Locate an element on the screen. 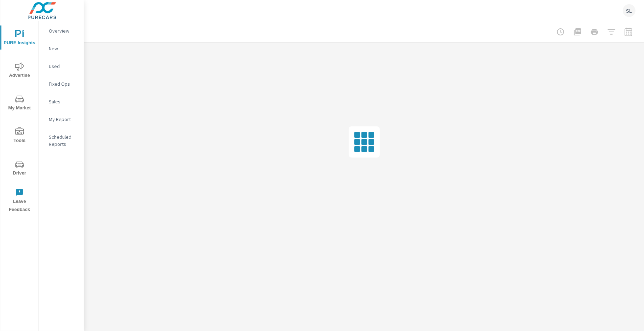 The image size is (644, 331). div: Scheduled Reports is located at coordinates (61, 140).